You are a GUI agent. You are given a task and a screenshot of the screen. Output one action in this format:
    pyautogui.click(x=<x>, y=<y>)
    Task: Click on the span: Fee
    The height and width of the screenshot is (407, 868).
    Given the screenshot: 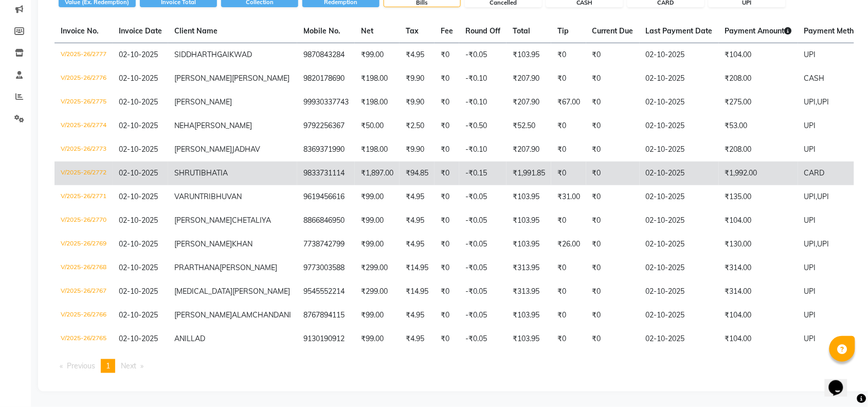 What is the action you would take?
    pyautogui.click(x=447, y=31)
    